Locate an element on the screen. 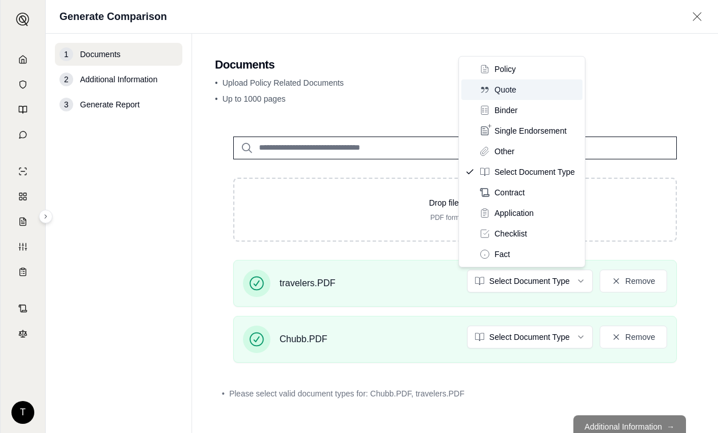  span: Checklist is located at coordinates (511, 234).